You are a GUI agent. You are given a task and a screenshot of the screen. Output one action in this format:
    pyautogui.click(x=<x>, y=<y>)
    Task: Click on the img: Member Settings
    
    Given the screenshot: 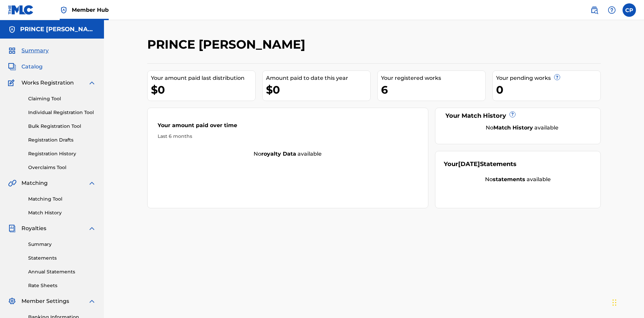 What is the action you would take?
    pyautogui.click(x=12, y=301)
    